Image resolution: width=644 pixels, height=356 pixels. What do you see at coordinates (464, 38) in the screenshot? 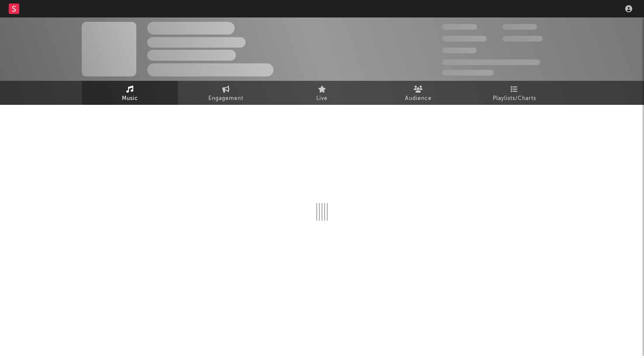
I see `span: 50,000,000` at bounding box center [464, 38].